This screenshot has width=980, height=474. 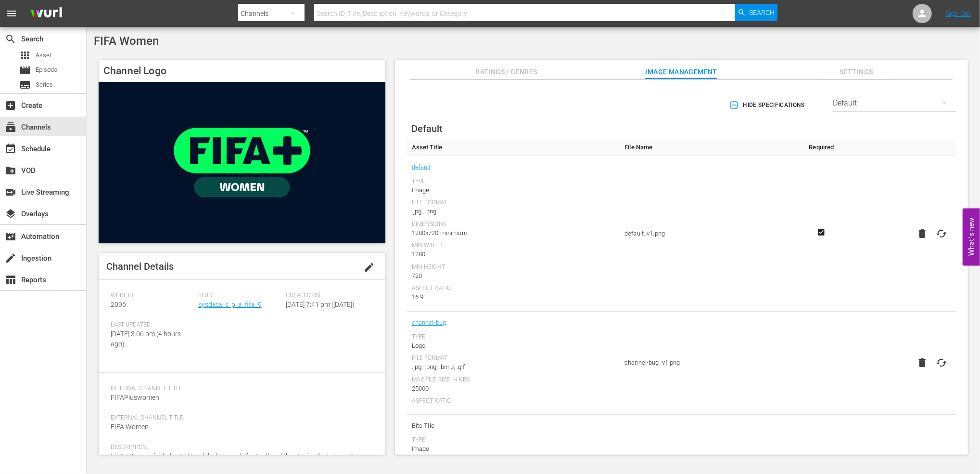 What do you see at coordinates (709, 363) in the screenshot?
I see `td: channel-bug_v1.png` at bounding box center [709, 363].